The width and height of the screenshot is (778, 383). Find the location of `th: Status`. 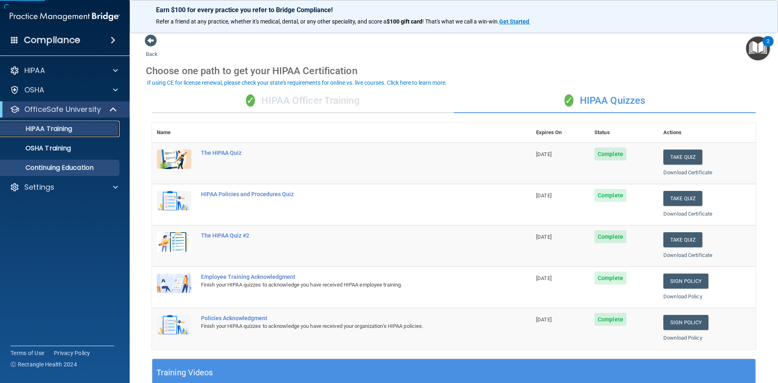

th: Status is located at coordinates (624, 132).